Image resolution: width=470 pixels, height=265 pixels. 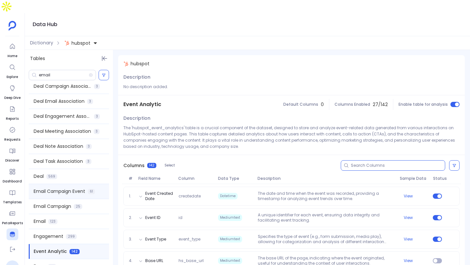 I want to click on span: 3., so click(x=131, y=239).